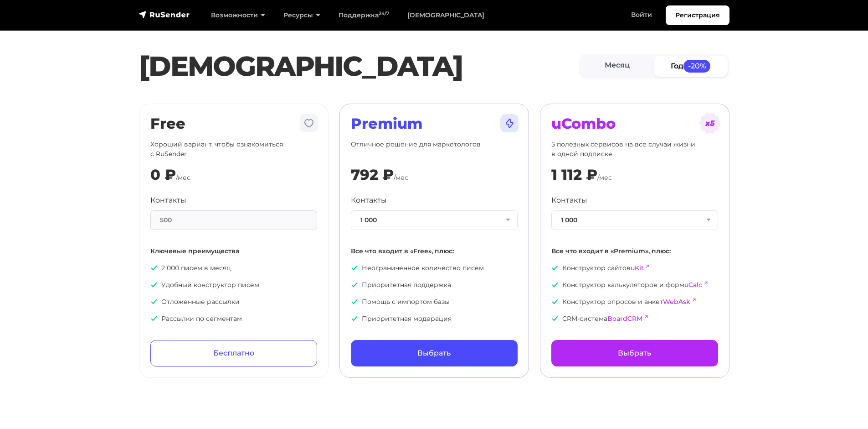 The image size is (868, 429). I want to click on a: Возможности, so click(238, 15).